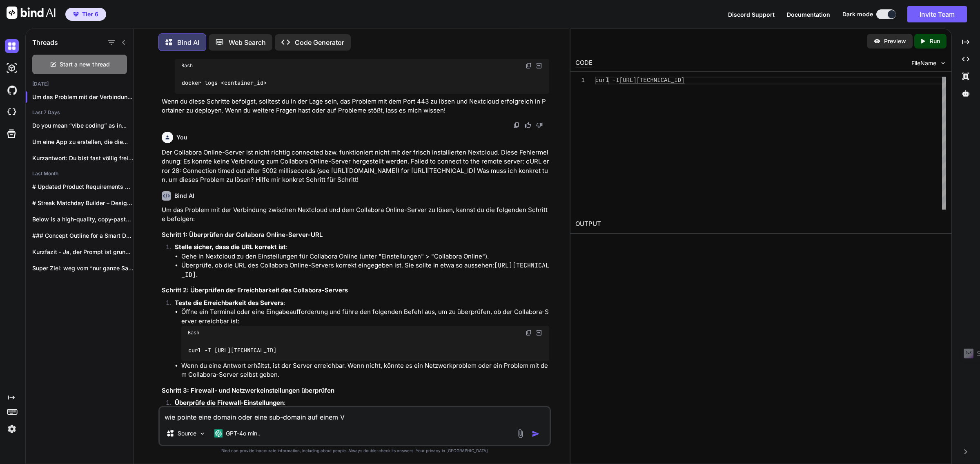 The image size is (980, 464). Describe the element at coordinates (83, 126) in the screenshot. I see `p: Do you mean “vibe coding” as in...` at that location.